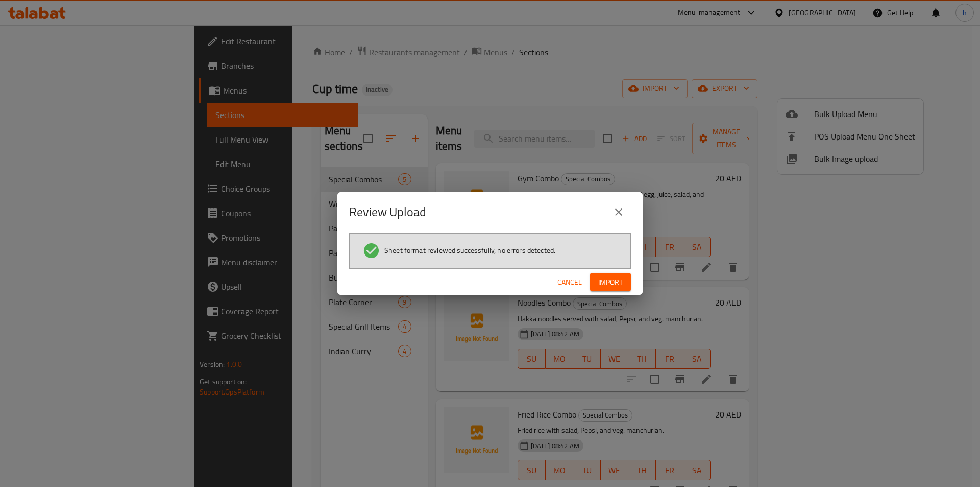 The width and height of the screenshot is (980, 487). Describe the element at coordinates (388, 212) in the screenshot. I see `h2: Review Upload` at that location.